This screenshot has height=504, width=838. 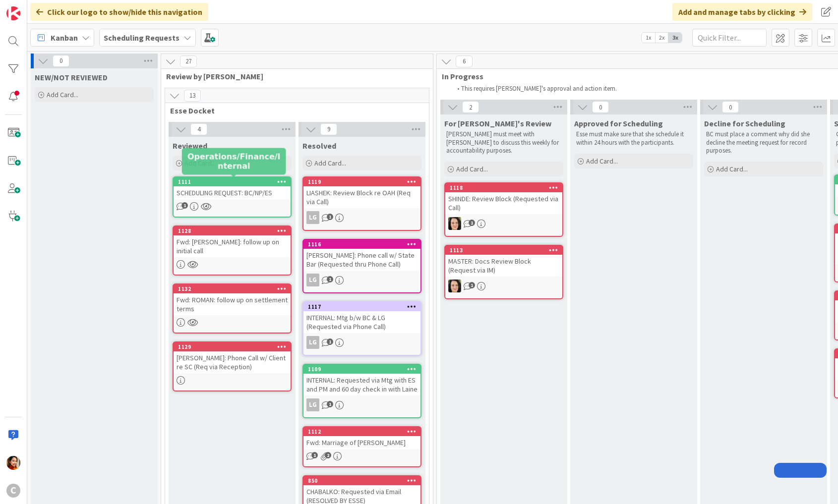 I want to click on div: 1117INTERNAL: Mtg b/w BC & LG (Requested via Phone Call), so click(x=362, y=318).